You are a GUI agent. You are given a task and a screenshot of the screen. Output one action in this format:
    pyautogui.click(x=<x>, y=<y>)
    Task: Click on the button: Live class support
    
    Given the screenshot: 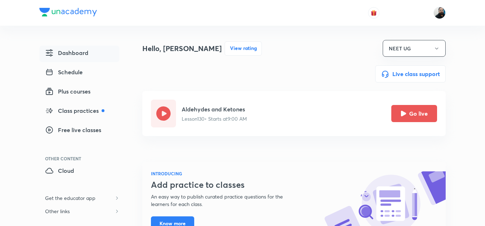 What is the action you would take?
    pyautogui.click(x=410, y=74)
    